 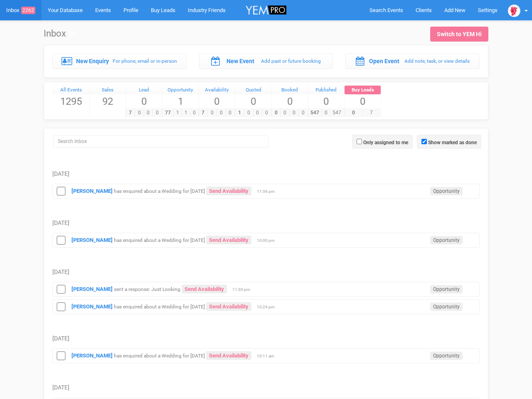 I want to click on span: 2262, so click(x=28, y=10).